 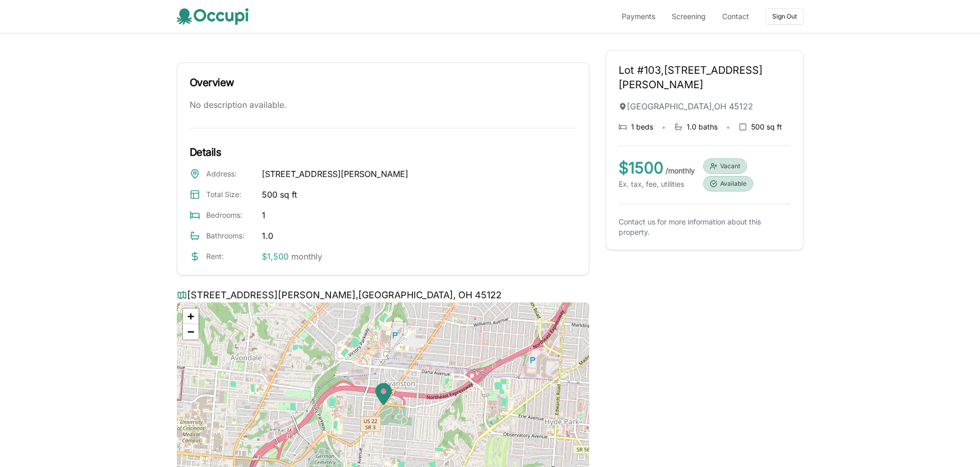 I want to click on button: Sign Out, so click(x=784, y=17).